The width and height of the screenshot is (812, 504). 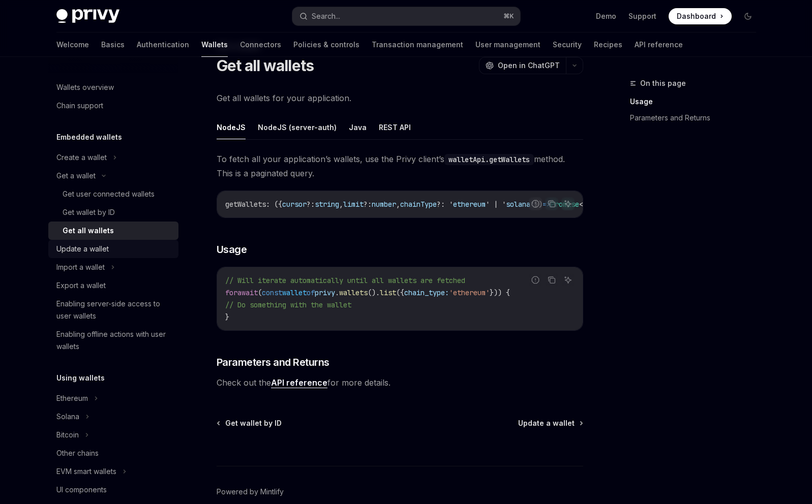 I want to click on span: const, so click(x=272, y=293).